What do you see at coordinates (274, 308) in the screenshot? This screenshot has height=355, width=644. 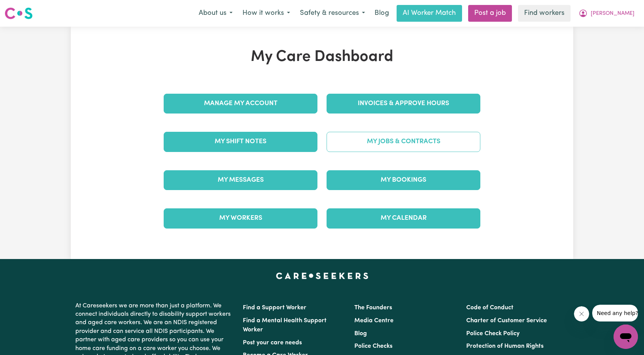 I see `a: Find a Support Worker` at bounding box center [274, 308].